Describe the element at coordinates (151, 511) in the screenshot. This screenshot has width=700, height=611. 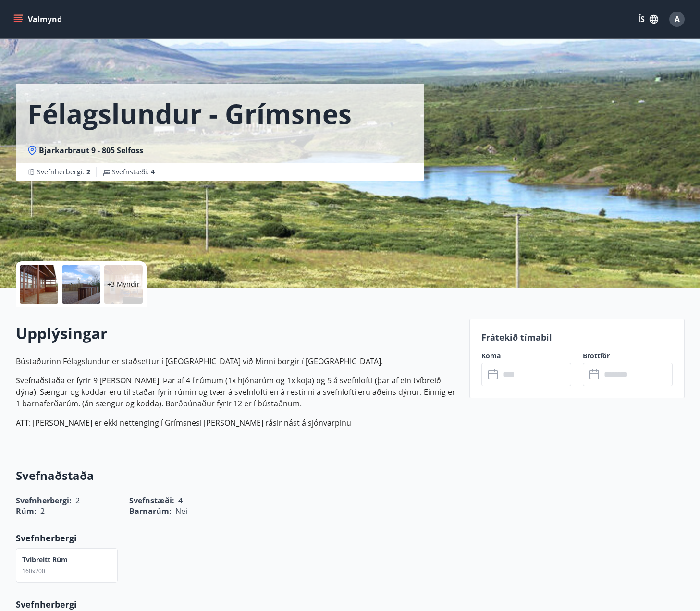
I see `span: Barnarúm :` at that location.